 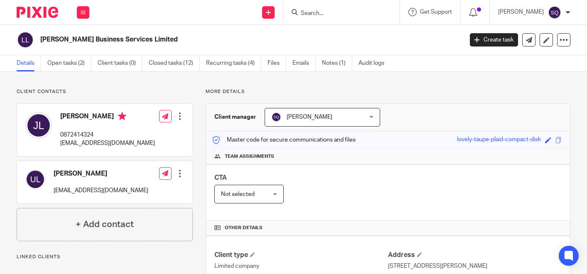 I want to click on a: Closed tasks (12), so click(x=174, y=63).